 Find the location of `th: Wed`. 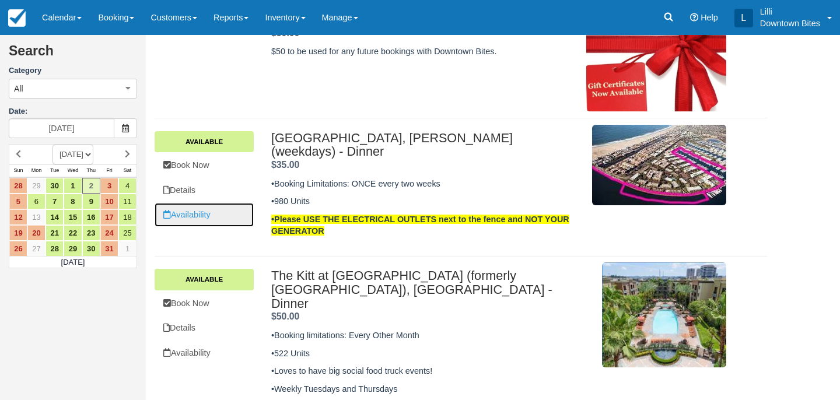

th: Wed is located at coordinates (72, 171).